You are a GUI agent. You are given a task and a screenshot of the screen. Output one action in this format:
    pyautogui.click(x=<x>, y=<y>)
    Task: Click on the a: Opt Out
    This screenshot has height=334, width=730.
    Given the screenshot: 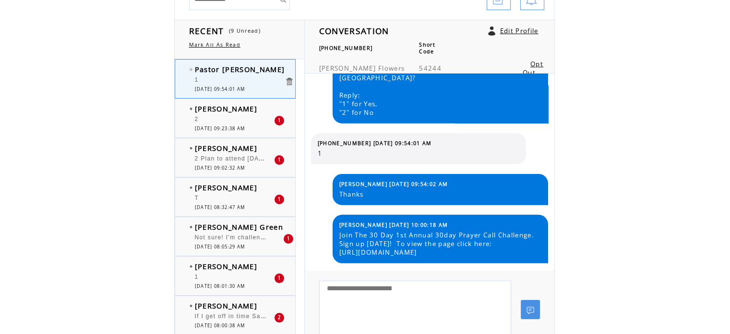 What is the action you would take?
    pyautogui.click(x=533, y=68)
    